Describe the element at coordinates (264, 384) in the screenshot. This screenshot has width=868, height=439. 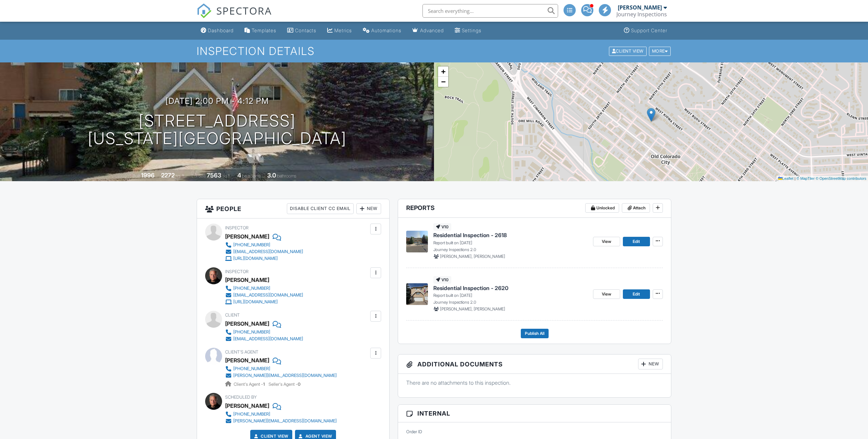
I see `strong: 1` at that location.